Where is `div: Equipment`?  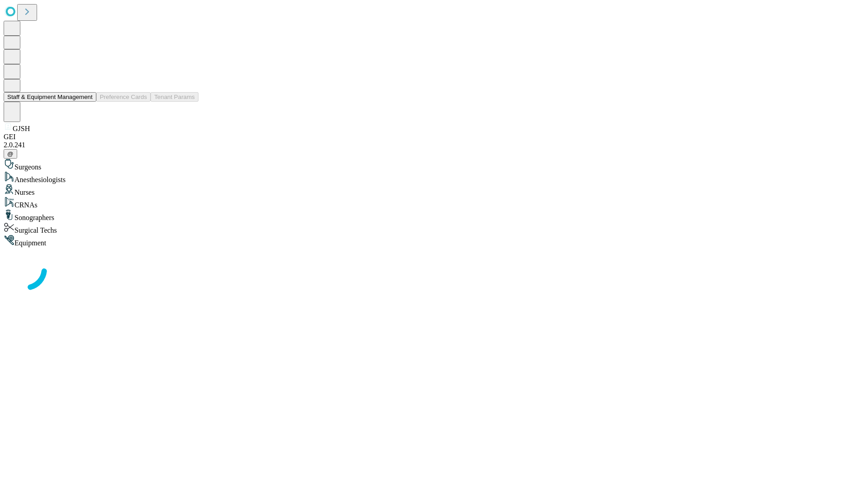
div: Equipment is located at coordinates (434, 241).